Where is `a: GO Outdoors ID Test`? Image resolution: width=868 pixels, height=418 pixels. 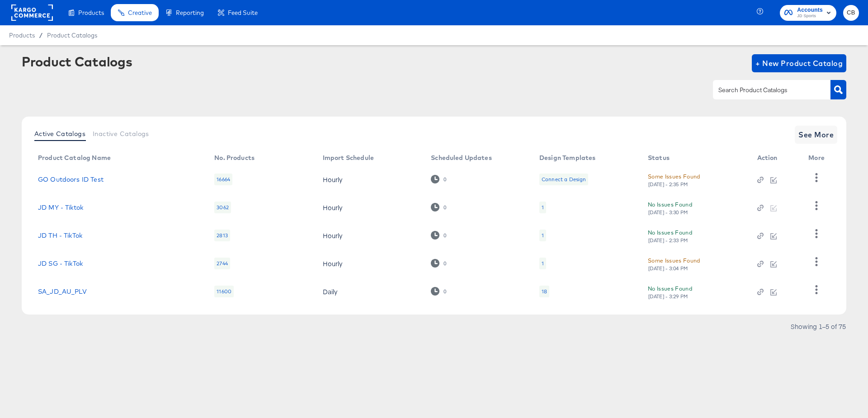 a: GO Outdoors ID Test is located at coordinates (71, 179).